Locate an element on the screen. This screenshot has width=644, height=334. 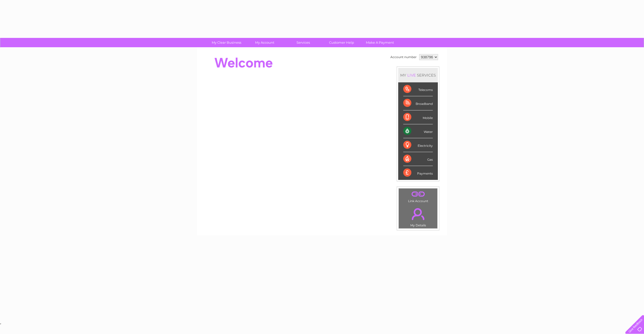
div: MY SERVICES is located at coordinates (418, 75).